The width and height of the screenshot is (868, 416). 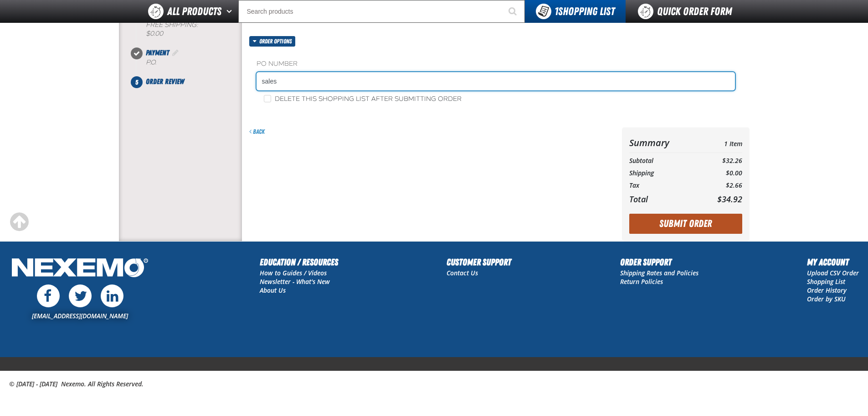 I want to click on a: Newsletter - What's New, so click(x=295, y=281).